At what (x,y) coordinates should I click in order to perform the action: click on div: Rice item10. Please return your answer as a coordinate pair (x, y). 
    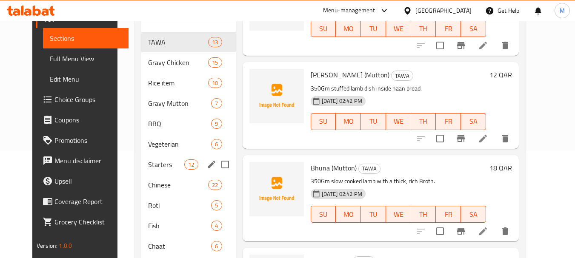
    Looking at the image, I should click on (188, 83).